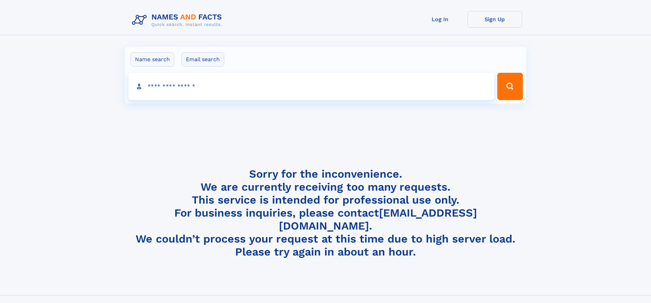  Describe the element at coordinates (326, 213) in the screenshot. I see `h4: Sorry for the inconvenience. We are currently receiving too many requests. This service is intend...` at that location.